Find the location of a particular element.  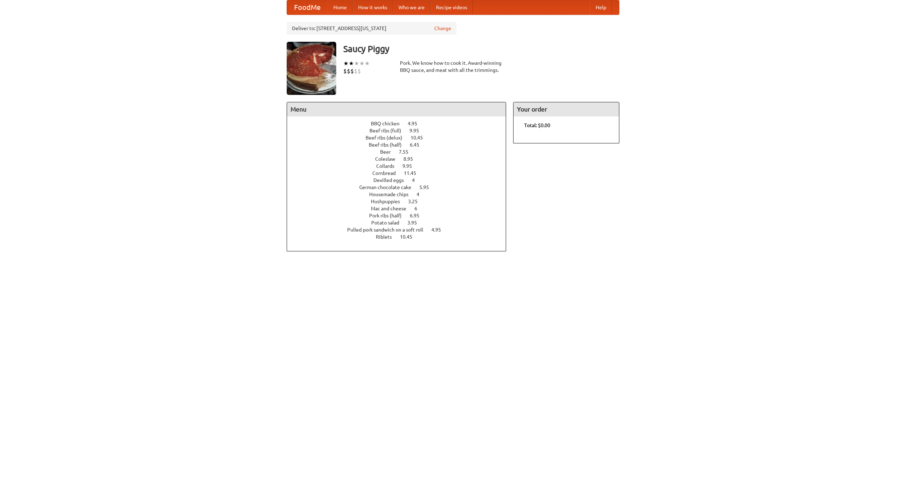

h4: Your order is located at coordinates (566, 109).